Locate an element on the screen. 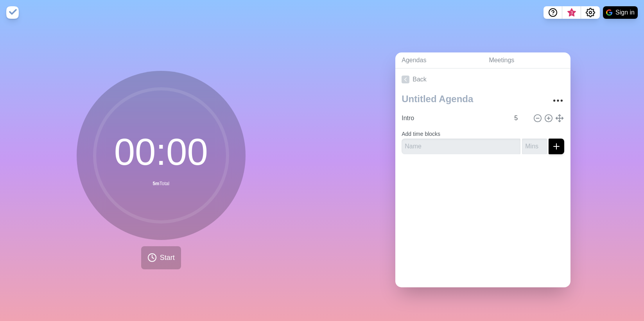  img: google logo is located at coordinates (609, 13).